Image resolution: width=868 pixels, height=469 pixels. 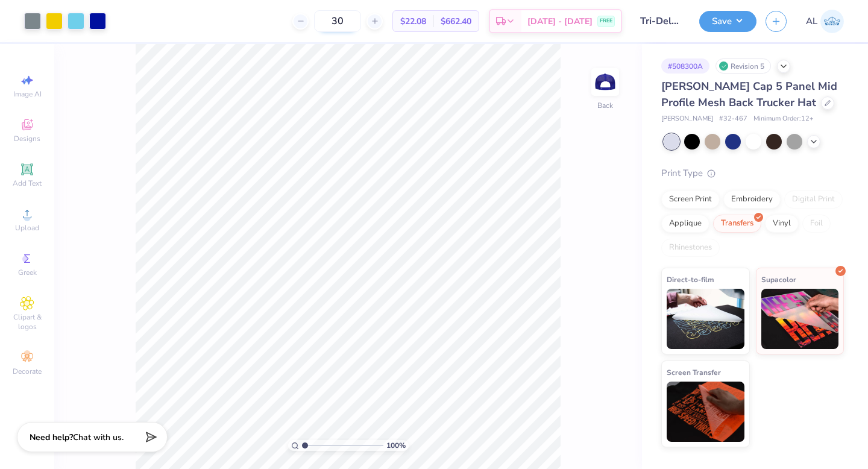 I want to click on img: Direct-to-film, so click(x=705, y=319).